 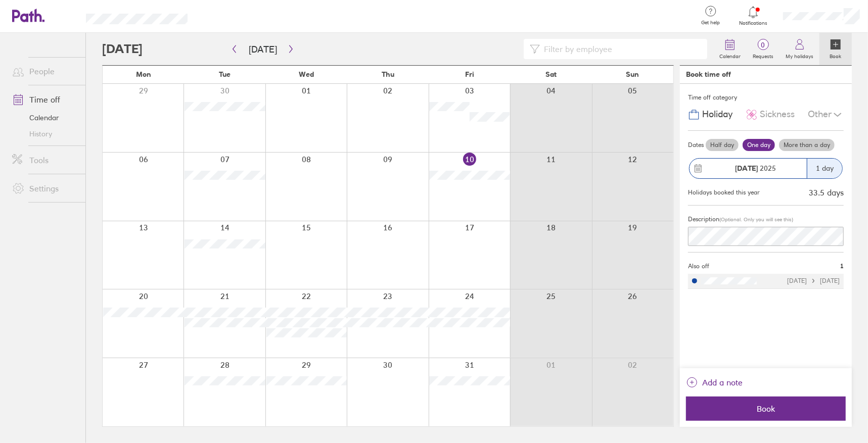 I want to click on span: Get help, so click(x=710, y=23).